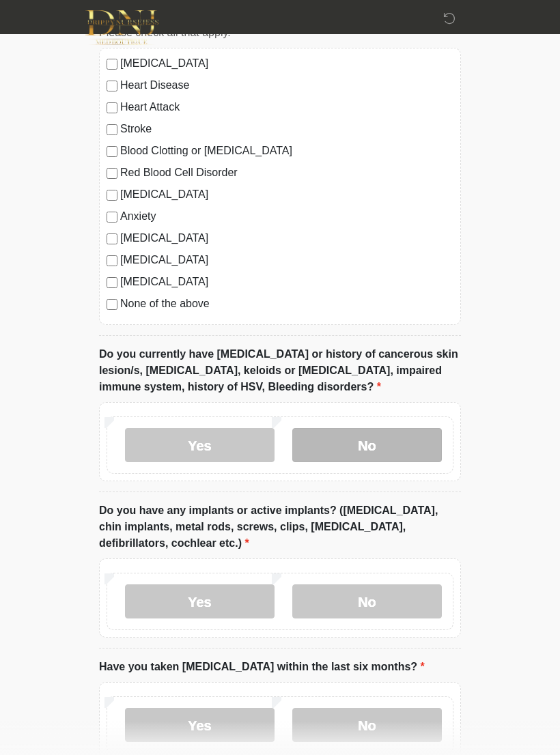 This screenshot has height=755, width=560. Describe the element at coordinates (112, 130) in the screenshot. I see `input: Stroke` at that location.